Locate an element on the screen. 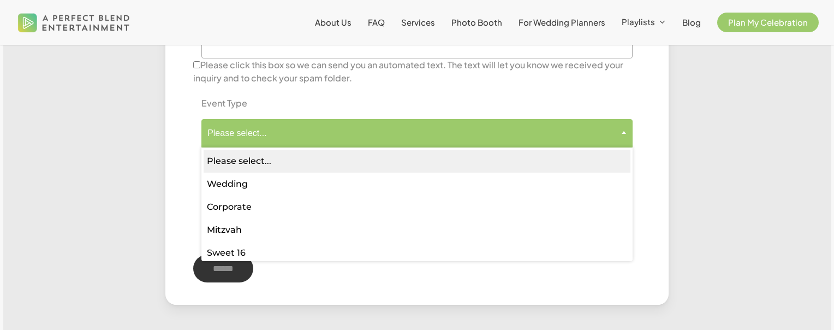 This screenshot has width=834, height=330. label: Event Type is located at coordinates (224, 103).